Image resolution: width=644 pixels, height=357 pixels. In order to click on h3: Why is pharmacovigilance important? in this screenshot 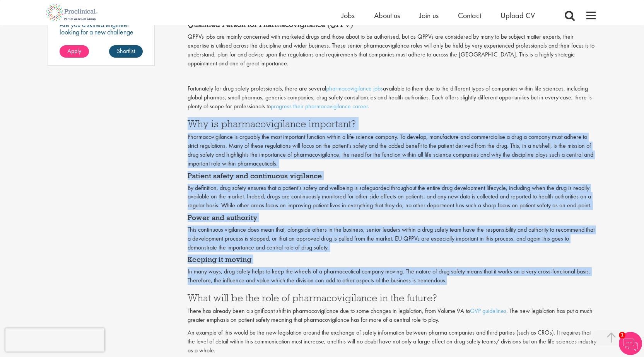, I will do `click(393, 124)`.